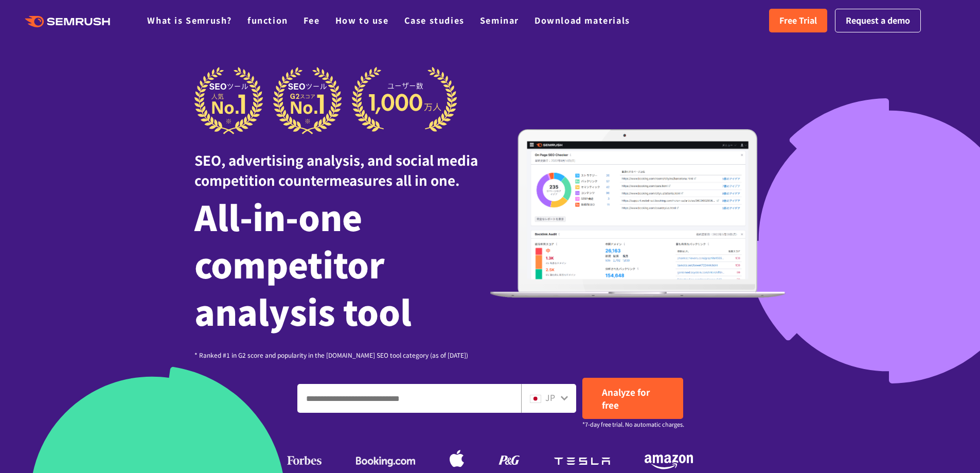 This screenshot has height=473, width=980. I want to click on a: Request a demo, so click(878, 21).